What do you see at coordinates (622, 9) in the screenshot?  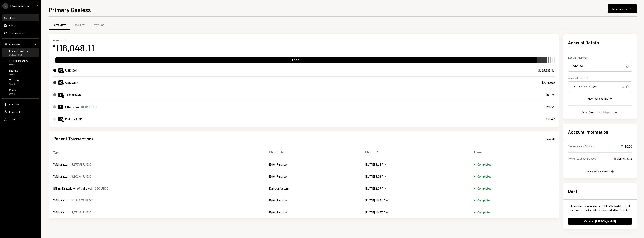 I see `button: Move money` at bounding box center [622, 9].